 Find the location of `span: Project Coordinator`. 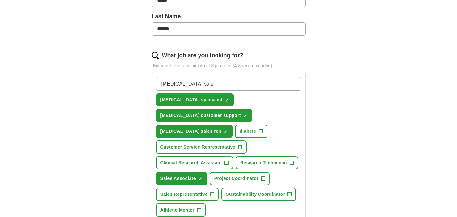

span: Project Coordinator is located at coordinates (236, 178).